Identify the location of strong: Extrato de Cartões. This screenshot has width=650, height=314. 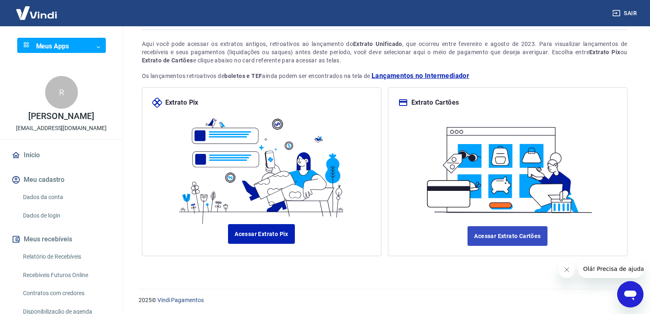
(167, 60).